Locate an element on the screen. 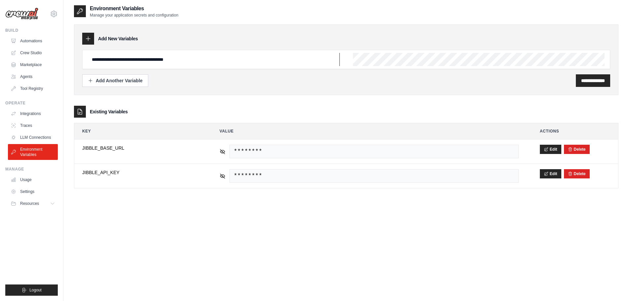 Image resolution: width=629 pixels, height=301 pixels. h2: Environment Variables is located at coordinates (134, 9).